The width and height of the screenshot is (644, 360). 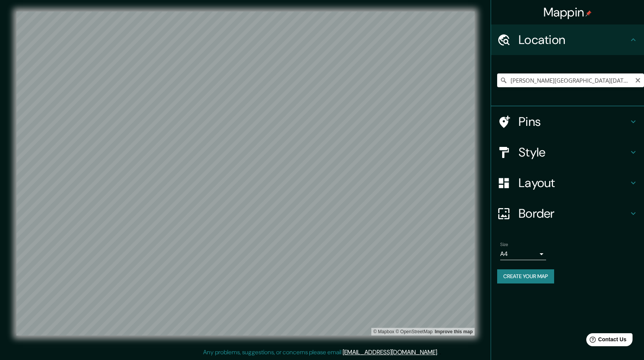 What do you see at coordinates (383, 331) in the screenshot?
I see `a: Mapbox` at bounding box center [383, 331].